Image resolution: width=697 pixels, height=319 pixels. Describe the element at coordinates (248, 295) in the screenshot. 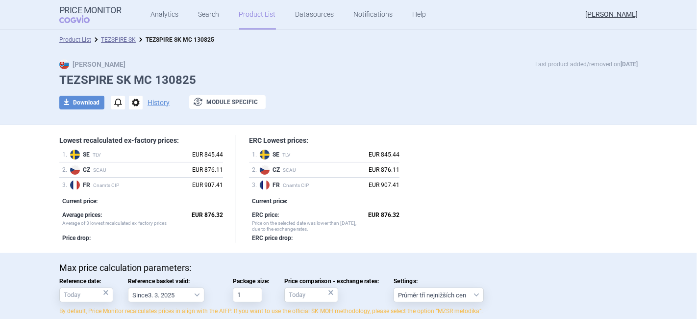

I see `input: Package size:` at that location.